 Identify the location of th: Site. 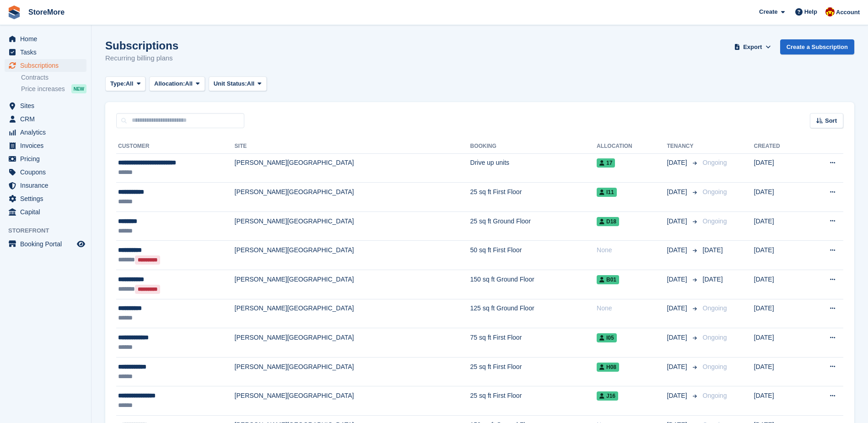
(353, 147).